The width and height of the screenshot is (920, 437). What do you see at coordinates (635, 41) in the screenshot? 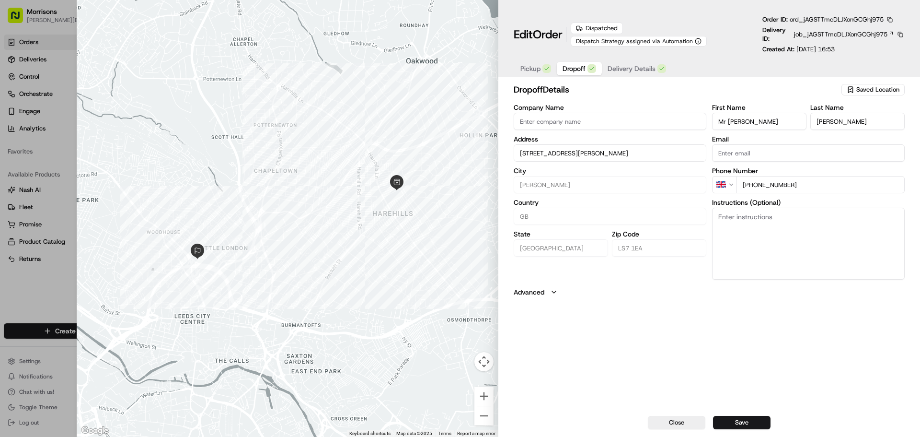
I see `span: Dispatch Strategy assigned via Automation` at bounding box center [635, 41].